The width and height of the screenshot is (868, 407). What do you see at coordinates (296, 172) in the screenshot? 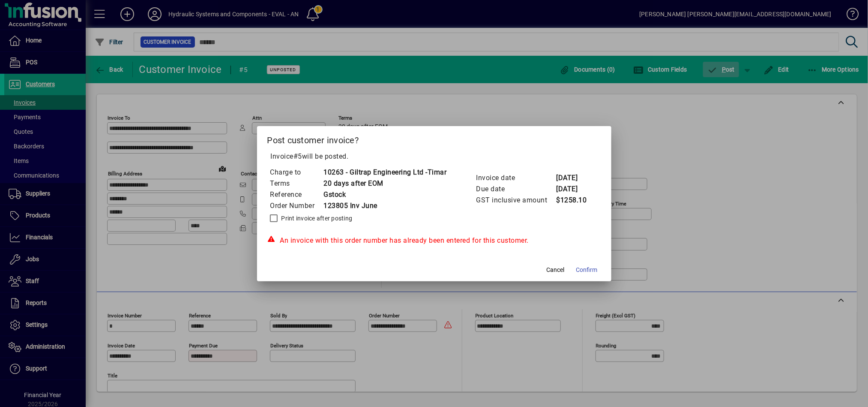
I see `td: Charge to` at bounding box center [296, 172].